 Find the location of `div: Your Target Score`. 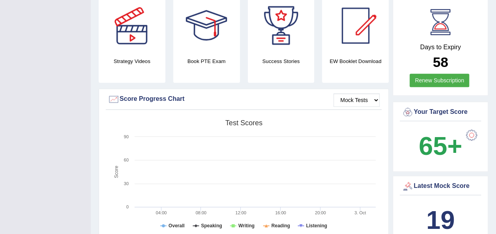

div: Your Target Score is located at coordinates (441, 113).